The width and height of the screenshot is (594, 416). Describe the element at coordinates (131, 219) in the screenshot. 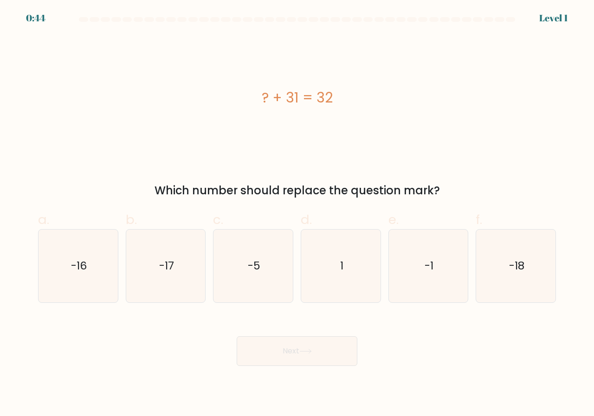

I see `span: b.` at that location.